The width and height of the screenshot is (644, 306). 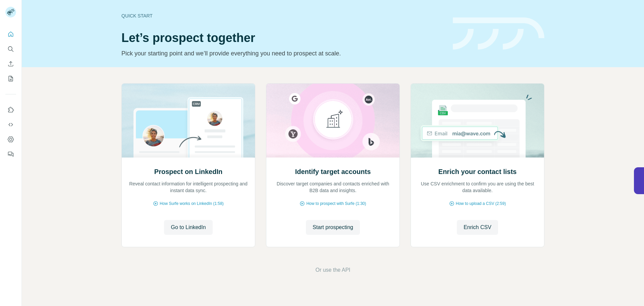 What do you see at coordinates (283, 54) in the screenshot?
I see `p: Pick your starting point and we’ll provide everything you need to prospect at scale.` at bounding box center [283, 54].